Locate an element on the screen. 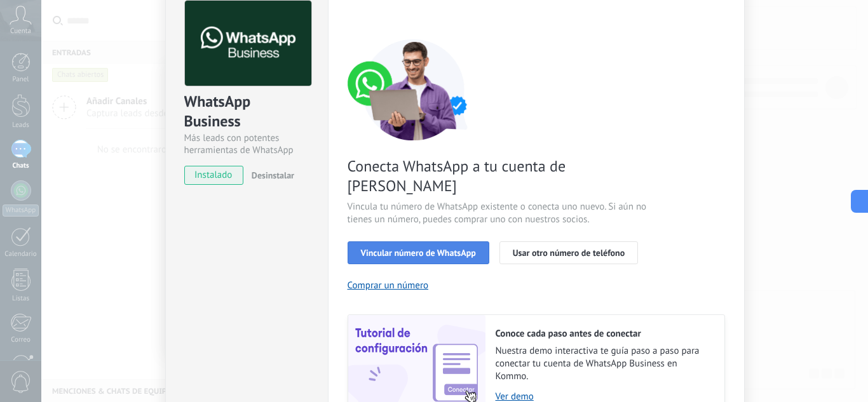 The width and height of the screenshot is (868, 402). img: logo_main.png is located at coordinates (247, 43).